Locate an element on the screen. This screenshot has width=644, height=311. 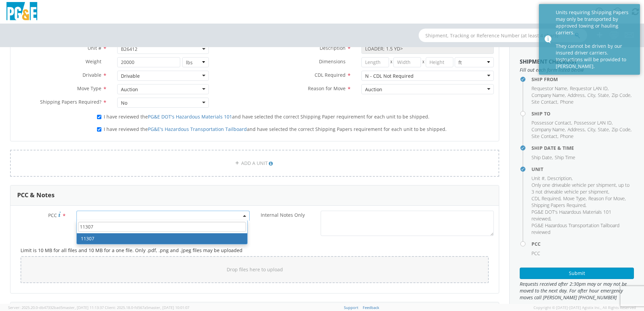
span: Fill out each form listed below is located at coordinates (576, 70).